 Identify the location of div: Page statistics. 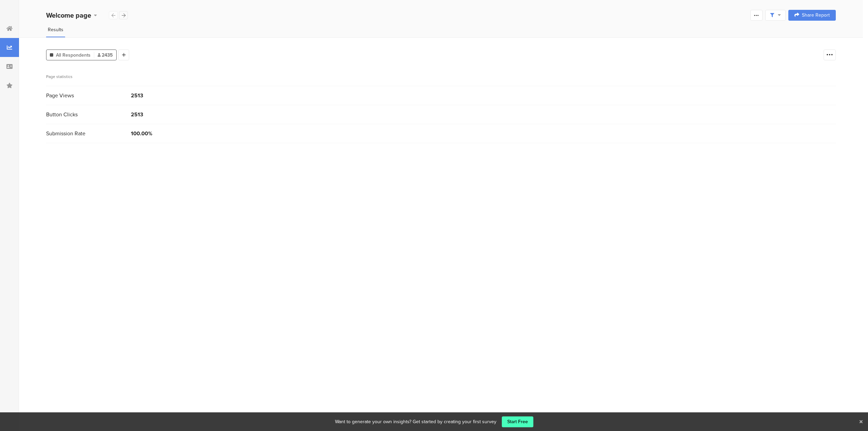
(88, 77).